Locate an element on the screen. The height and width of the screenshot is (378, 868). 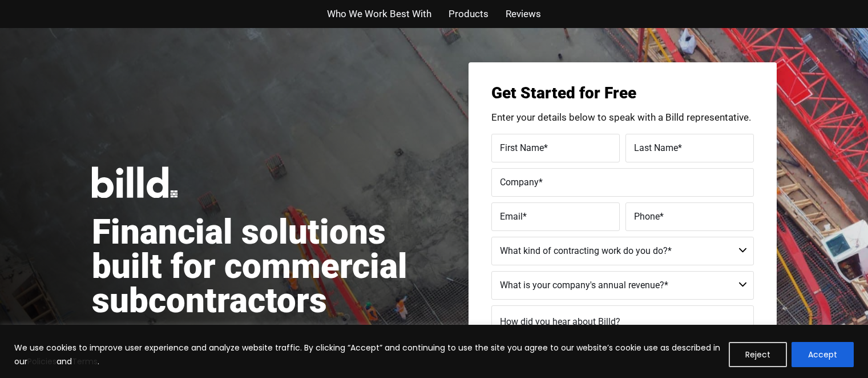
span: Products is located at coordinates (468, 14).